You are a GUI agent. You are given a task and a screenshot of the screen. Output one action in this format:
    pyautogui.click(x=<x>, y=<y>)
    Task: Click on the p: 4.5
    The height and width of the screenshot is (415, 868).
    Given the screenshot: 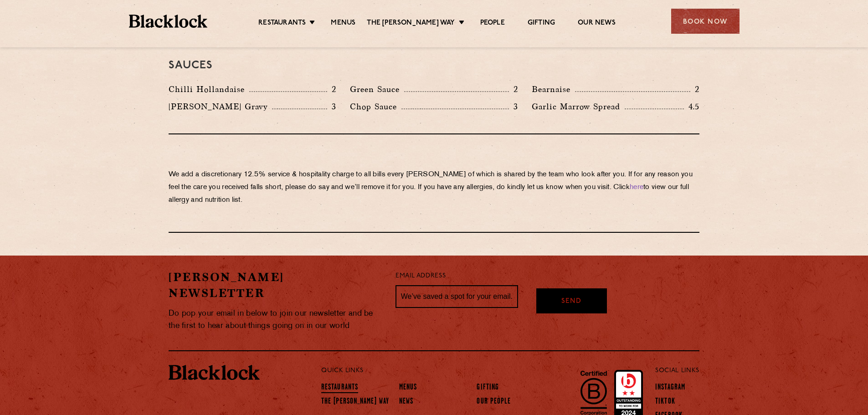 What is the action you would take?
    pyautogui.click(x=692, y=106)
    